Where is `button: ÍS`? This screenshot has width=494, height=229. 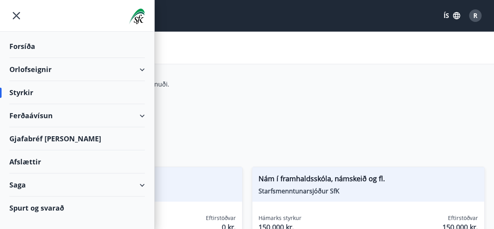
button: ÍS is located at coordinates (452, 16).